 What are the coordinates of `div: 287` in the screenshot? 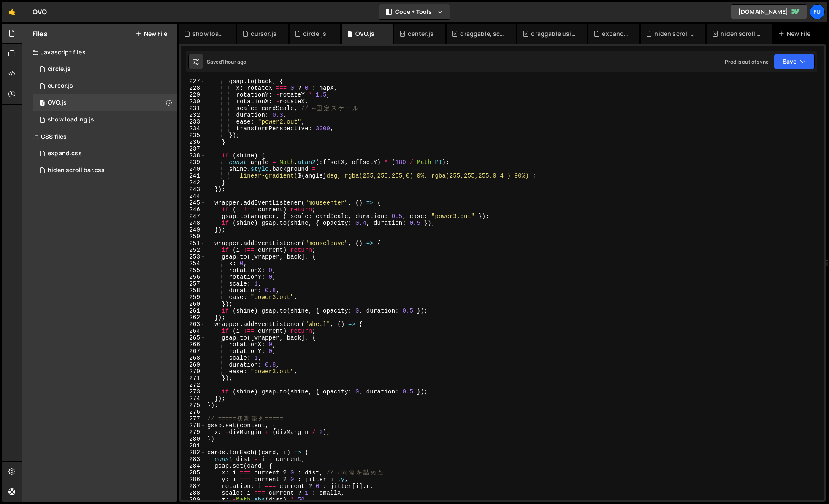 It's located at (193, 487).